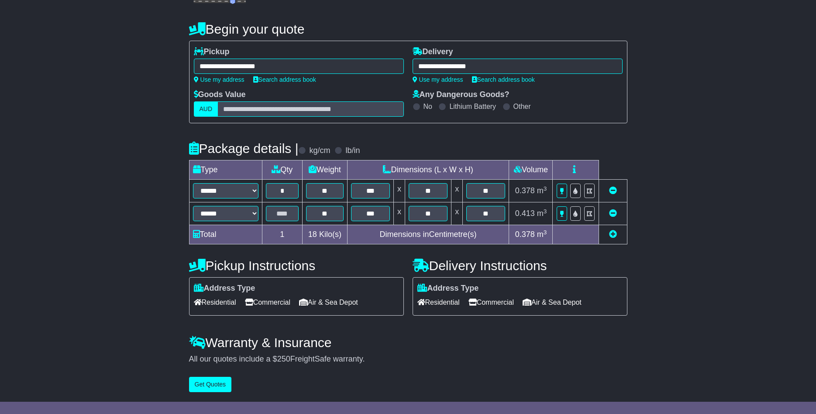 The width and height of the screenshot is (816, 414). What do you see at coordinates (225, 170) in the screenshot?
I see `td: Type` at bounding box center [225, 170].